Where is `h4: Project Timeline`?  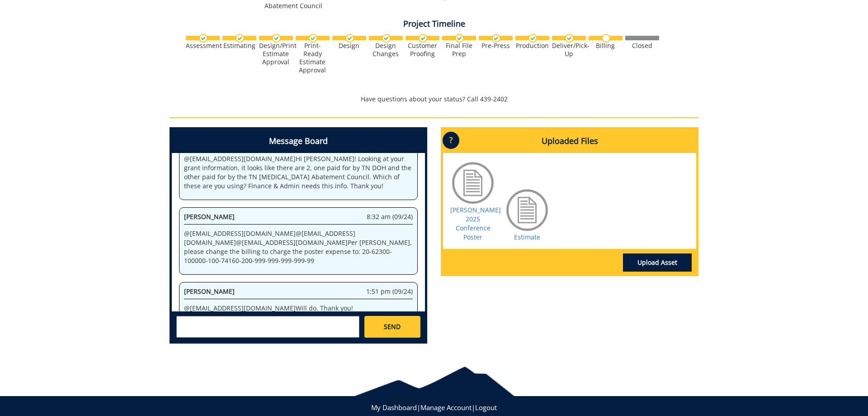
h4: Project Timeline is located at coordinates (434, 24).